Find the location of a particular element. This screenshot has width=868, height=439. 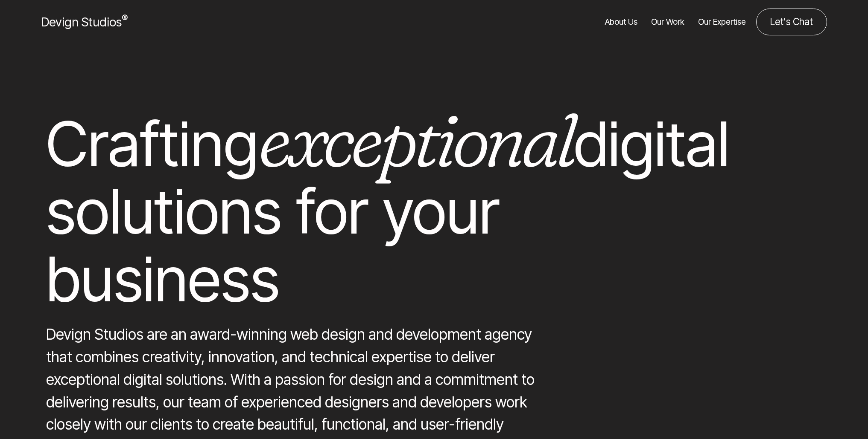

h1: Crafting digital solutions for your business is located at coordinates (367, 211).